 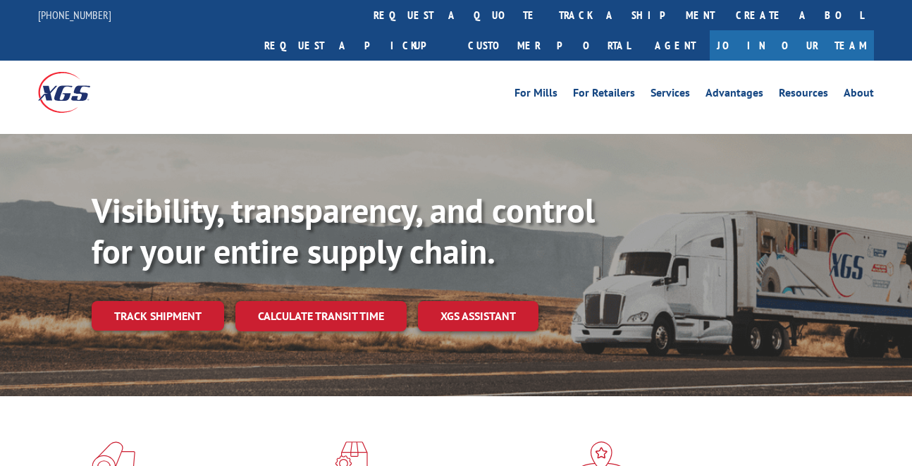 What do you see at coordinates (343, 230) in the screenshot?
I see `b: Visibility, transparency, and control for your entire supply chain.` at bounding box center [343, 230].